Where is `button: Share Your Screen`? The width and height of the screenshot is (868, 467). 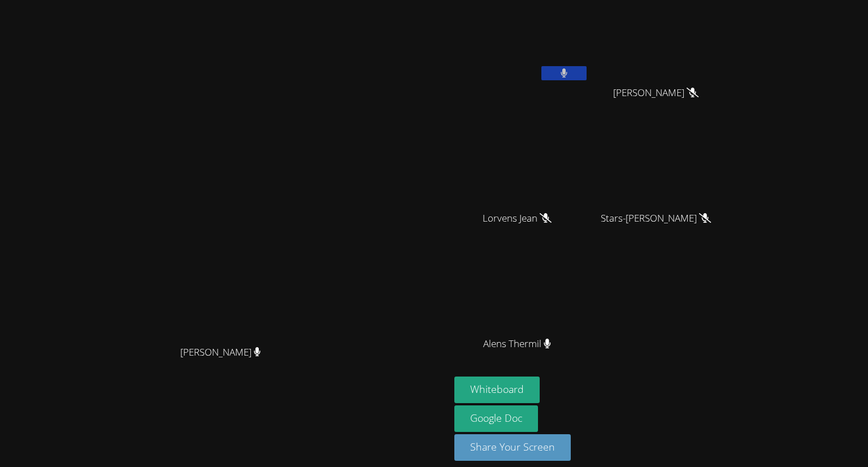 button: Share Your Screen is located at coordinates (512, 447).